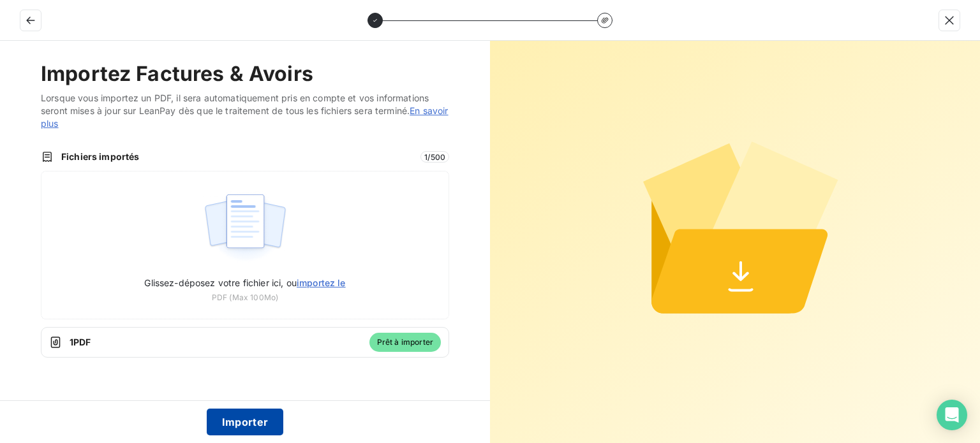  Describe the element at coordinates (245, 283) in the screenshot. I see `span: Glissez-déposez votre fichier ici, ou` at that location.